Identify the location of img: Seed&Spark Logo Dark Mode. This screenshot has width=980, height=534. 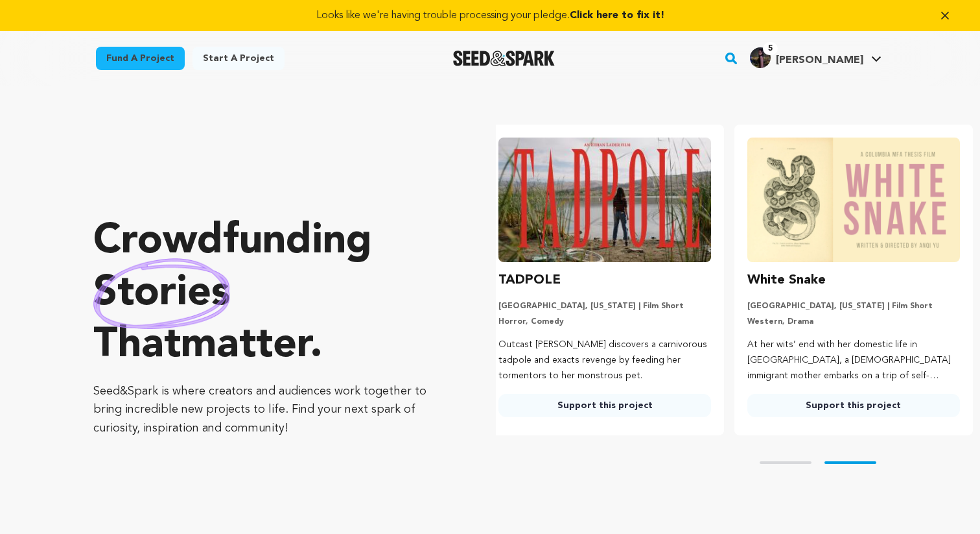
(504, 59).